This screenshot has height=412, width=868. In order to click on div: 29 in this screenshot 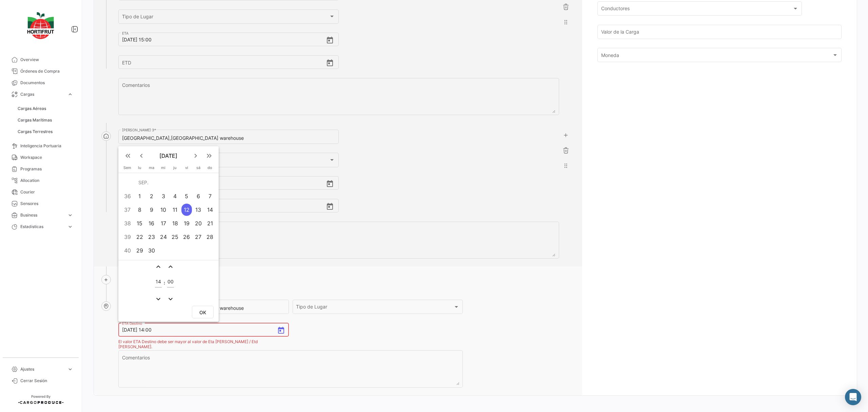, I will do `click(139, 251)`.